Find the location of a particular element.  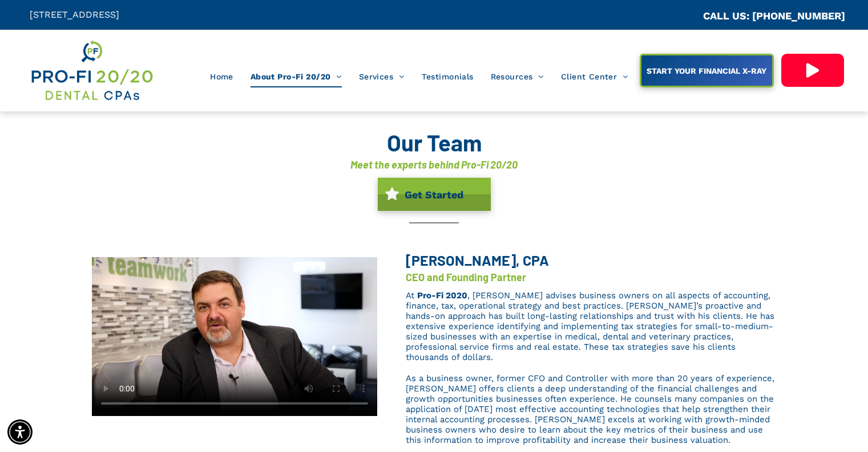

a: START YOUR FINANCIAL X-RAY is located at coordinates (707, 71).